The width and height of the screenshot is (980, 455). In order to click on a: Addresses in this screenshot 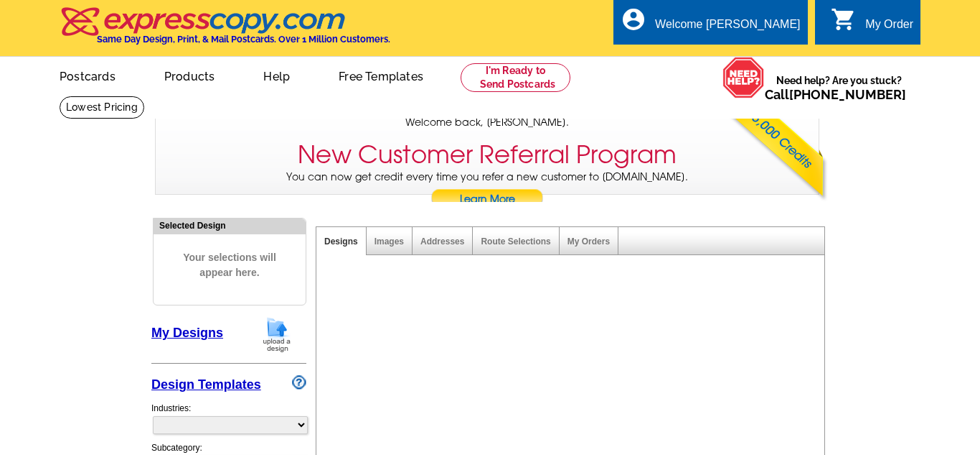, I will do `click(442, 241)`.